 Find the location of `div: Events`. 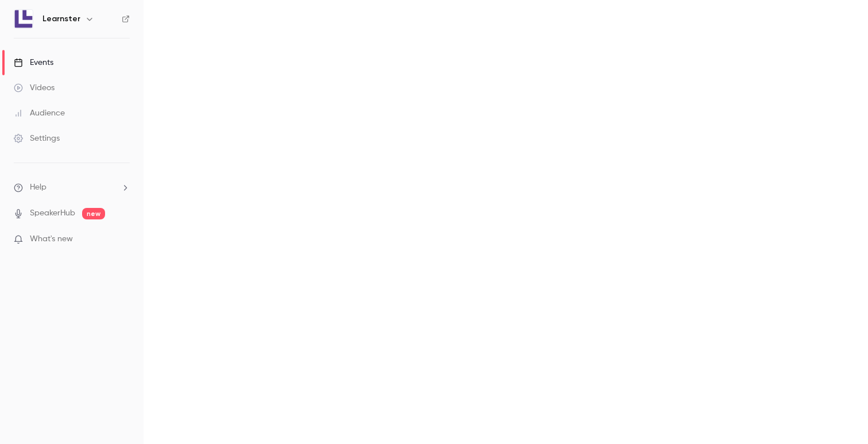

div: Events is located at coordinates (33, 62).